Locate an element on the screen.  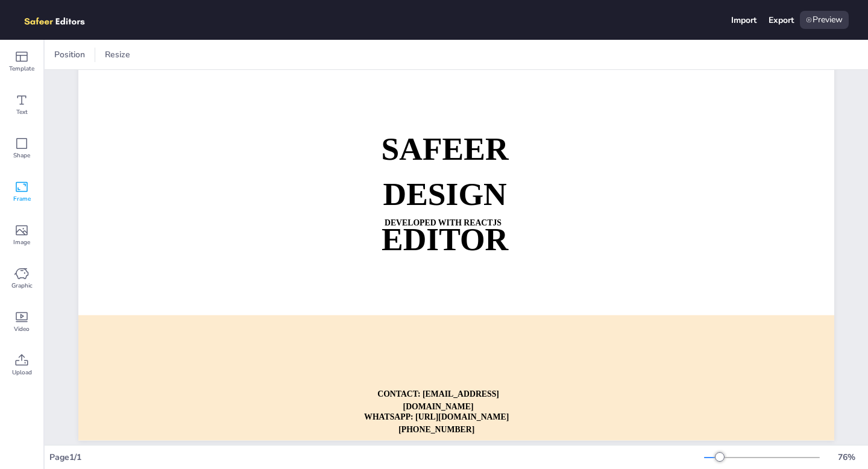
span: Shape is located at coordinates (22, 156).